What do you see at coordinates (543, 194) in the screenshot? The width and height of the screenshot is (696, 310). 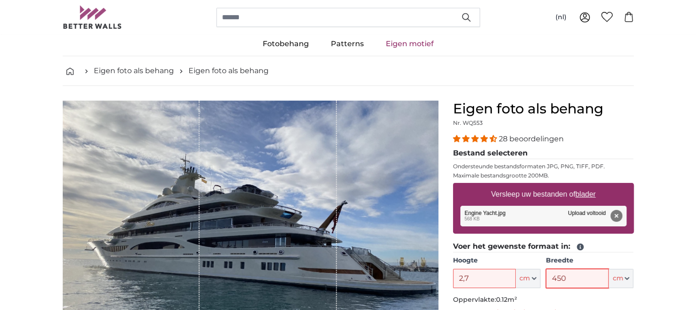 I see `label: Versleep uw bestanden of` at bounding box center [543, 194].